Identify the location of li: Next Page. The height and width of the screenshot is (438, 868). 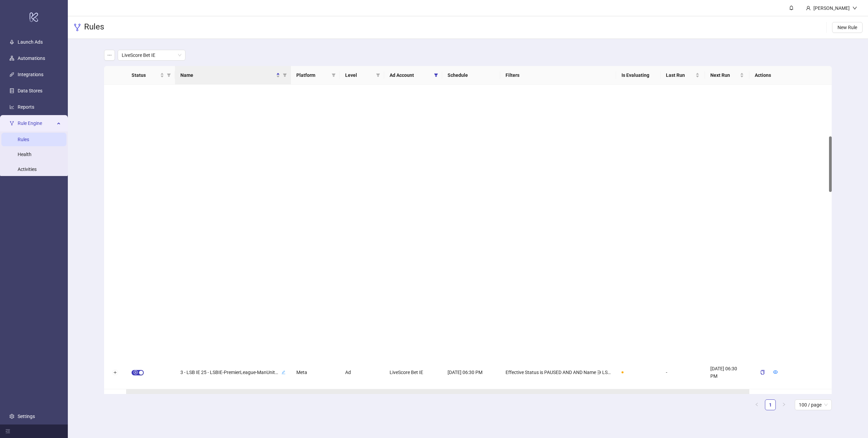
(783, 405).